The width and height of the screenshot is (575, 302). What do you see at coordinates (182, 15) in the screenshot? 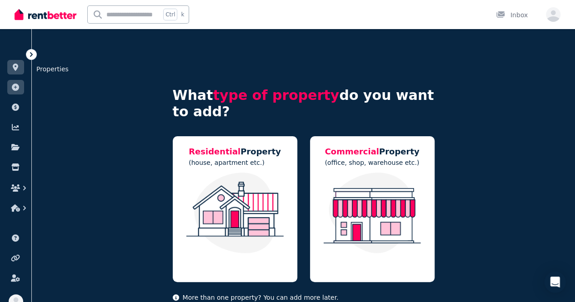
I see `span: k` at bounding box center [182, 15].